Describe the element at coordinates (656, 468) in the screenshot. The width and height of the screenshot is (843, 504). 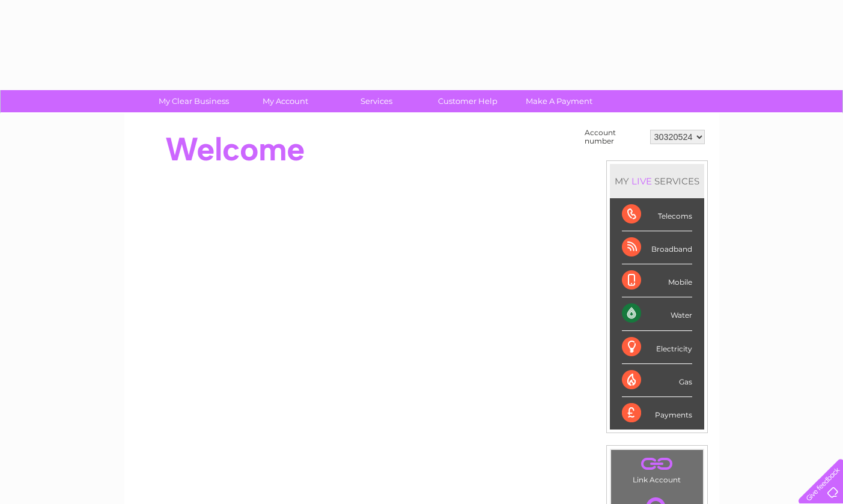
I see `td: Link Account` at that location.